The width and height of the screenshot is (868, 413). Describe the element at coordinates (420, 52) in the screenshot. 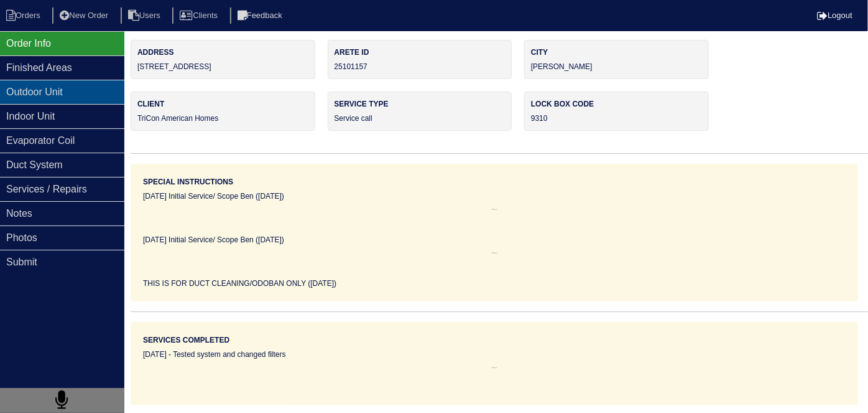

I see `label: Arete ID` at that location.